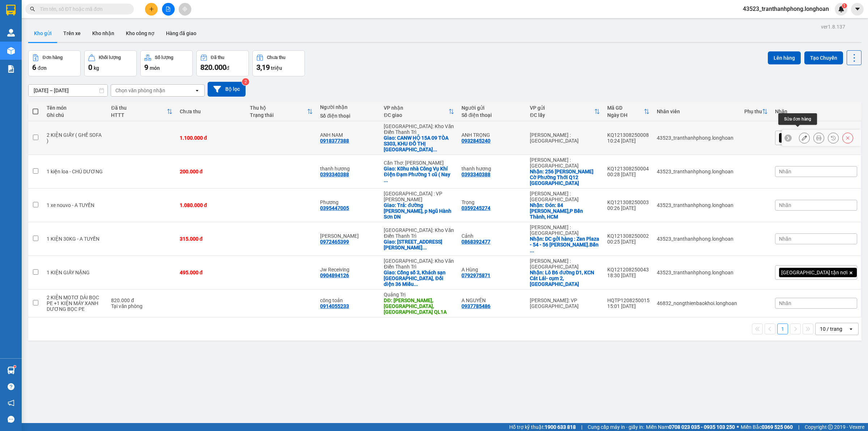 The height and width of the screenshot is (431, 868). Describe the element at coordinates (348, 116) in the screenshot. I see `div: Số điện thoại` at that location.